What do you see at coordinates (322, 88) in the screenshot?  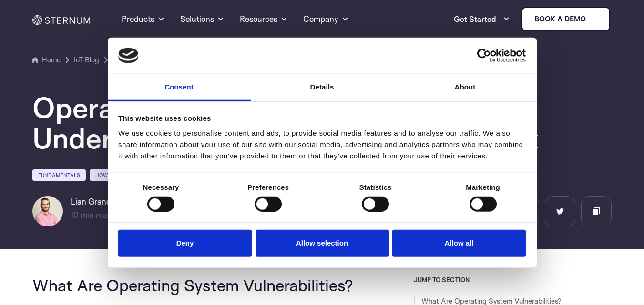 I see `a: Details` at bounding box center [322, 88].